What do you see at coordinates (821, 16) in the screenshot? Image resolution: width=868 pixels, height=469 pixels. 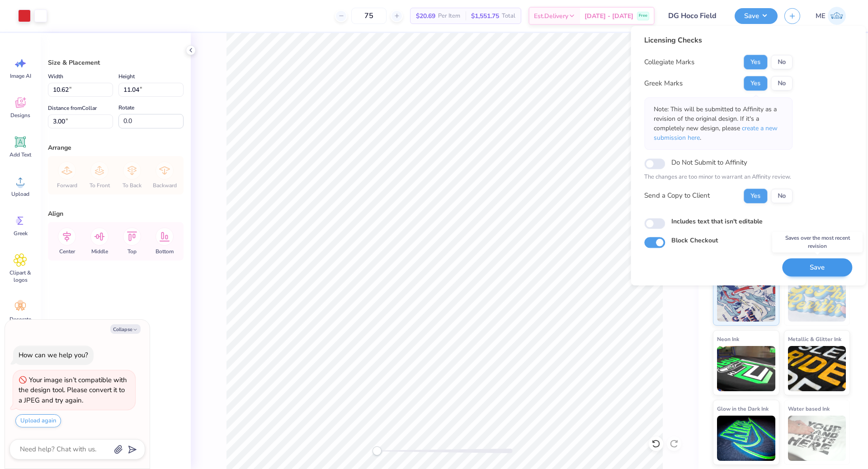 I see `span: ME` at bounding box center [821, 16].